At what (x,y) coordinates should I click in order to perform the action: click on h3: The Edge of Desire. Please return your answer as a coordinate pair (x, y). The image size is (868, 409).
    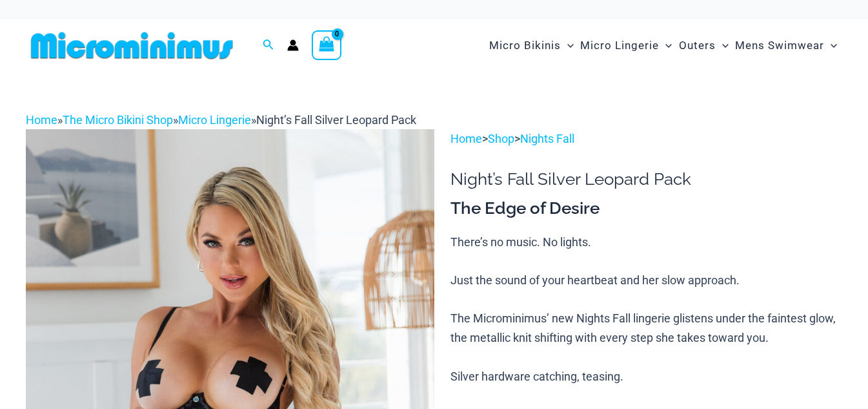
    Looking at the image, I should click on (646, 208).